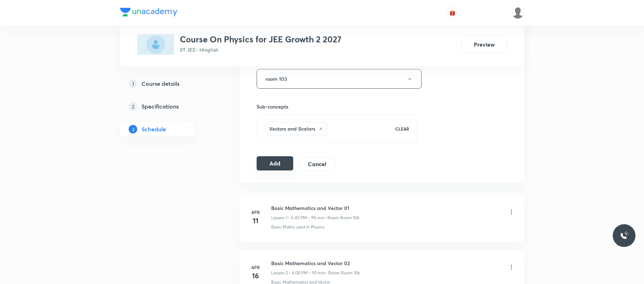  I want to click on p: Basic Maths used in Physics, so click(298, 227).